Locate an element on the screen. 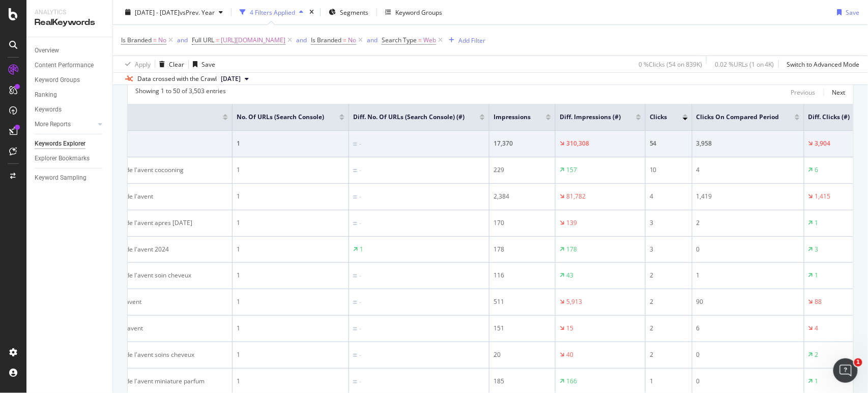  button: Switch to Advanced Mode is located at coordinates (821, 64).